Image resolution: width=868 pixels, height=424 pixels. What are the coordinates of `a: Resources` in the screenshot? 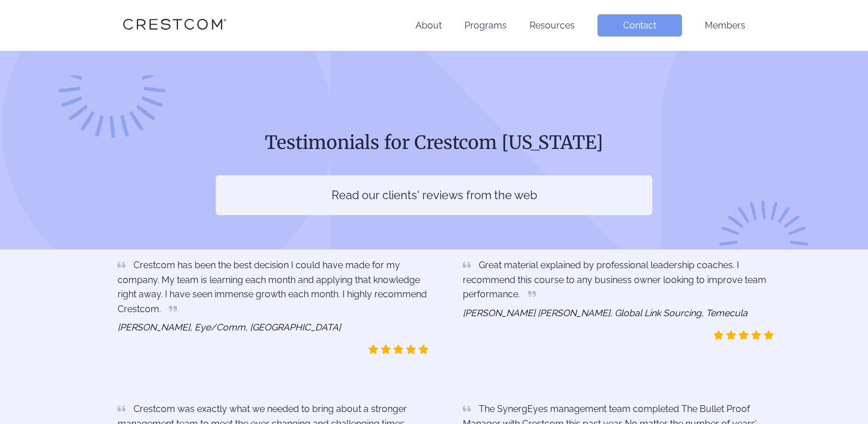 It's located at (552, 25).